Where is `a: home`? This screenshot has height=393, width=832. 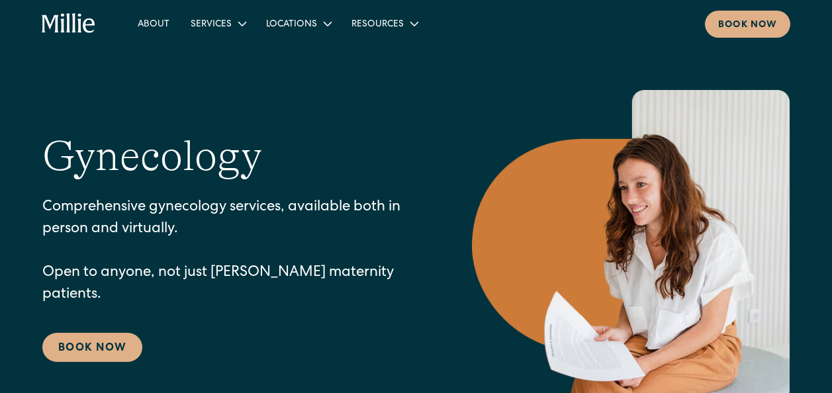
a: home is located at coordinates (68, 24).